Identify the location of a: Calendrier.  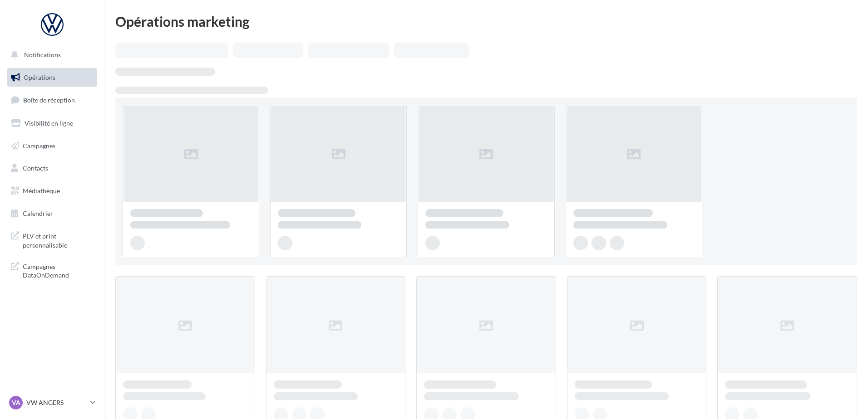
(52, 214).